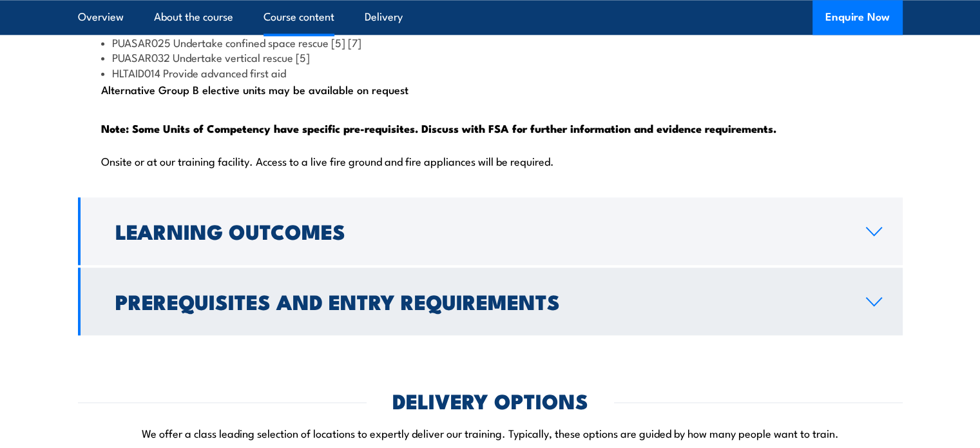 The height and width of the screenshot is (448, 980). I want to click on li: HLTAID014 Provide advanced first aid, so click(491, 72).